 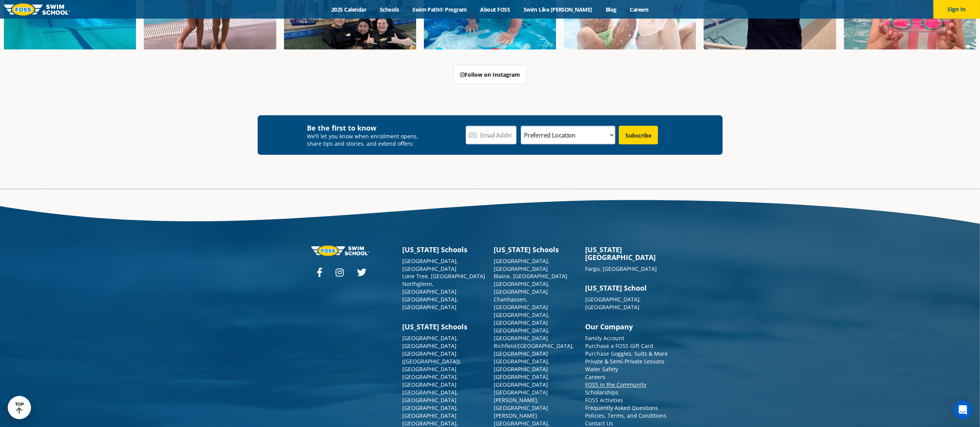 What do you see at coordinates (638, 135) in the screenshot?
I see `input: Subscribe` at bounding box center [638, 135].